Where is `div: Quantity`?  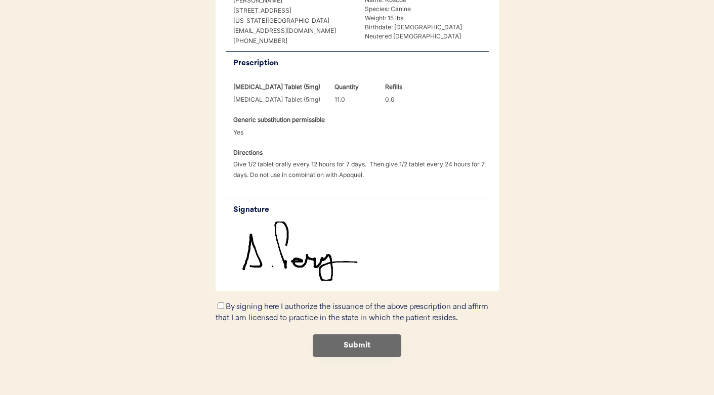 div: Quantity is located at coordinates (356, 86).